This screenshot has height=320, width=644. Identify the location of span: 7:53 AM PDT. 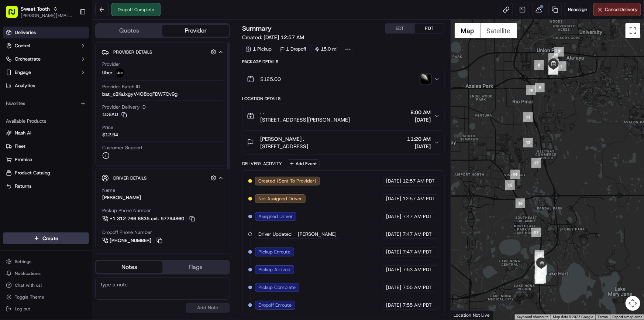
(418, 270).